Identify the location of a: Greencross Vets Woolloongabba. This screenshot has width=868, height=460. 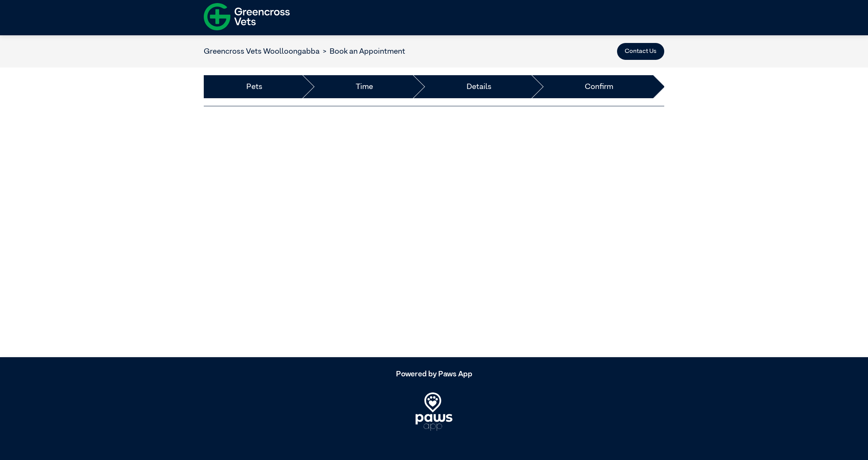
(261, 51).